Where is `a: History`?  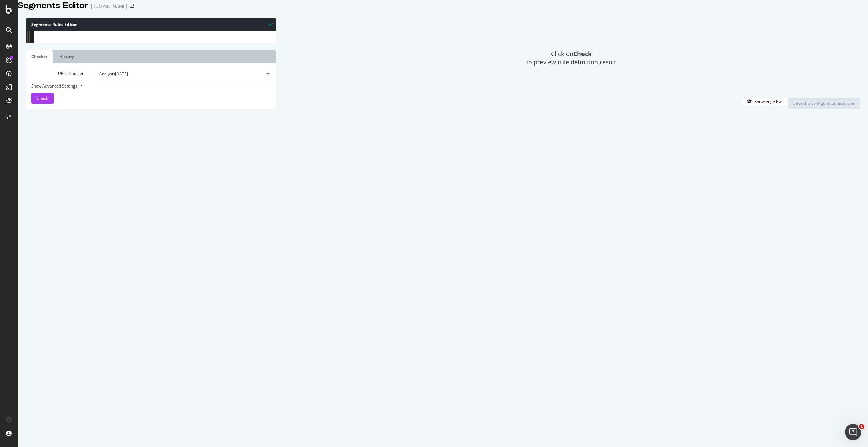 a: History is located at coordinates (66, 56).